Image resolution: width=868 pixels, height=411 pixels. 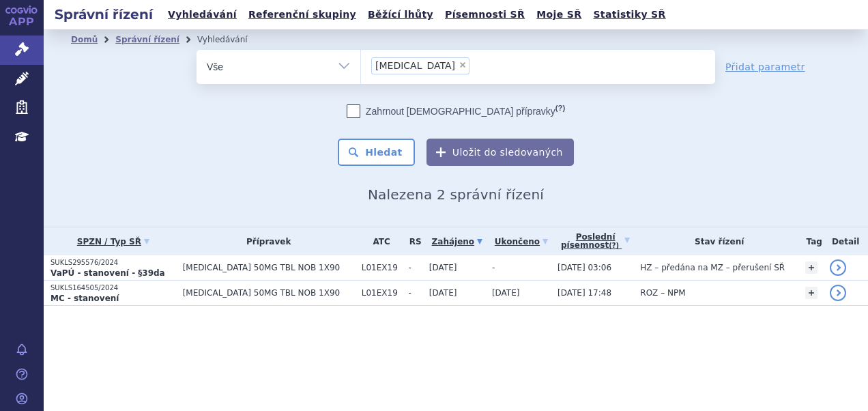 What do you see at coordinates (765, 67) in the screenshot?
I see `a: Přidat parametr` at bounding box center [765, 67].